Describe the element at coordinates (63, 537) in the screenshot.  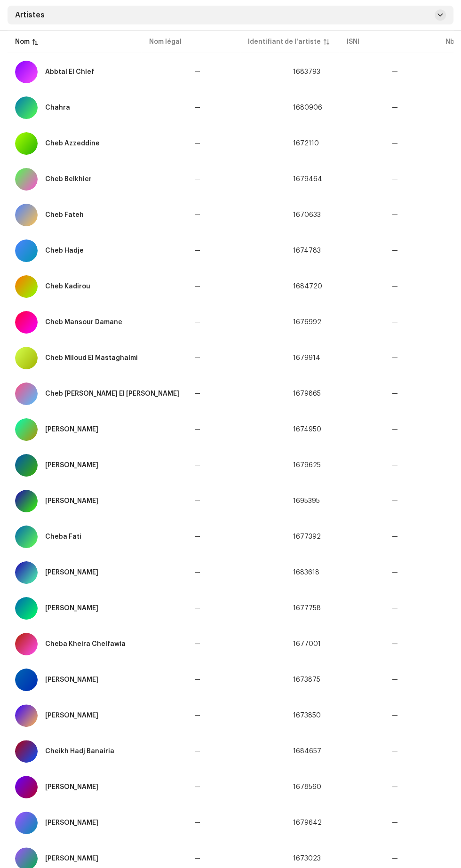
I see `div: Cheba Fati` at that location.